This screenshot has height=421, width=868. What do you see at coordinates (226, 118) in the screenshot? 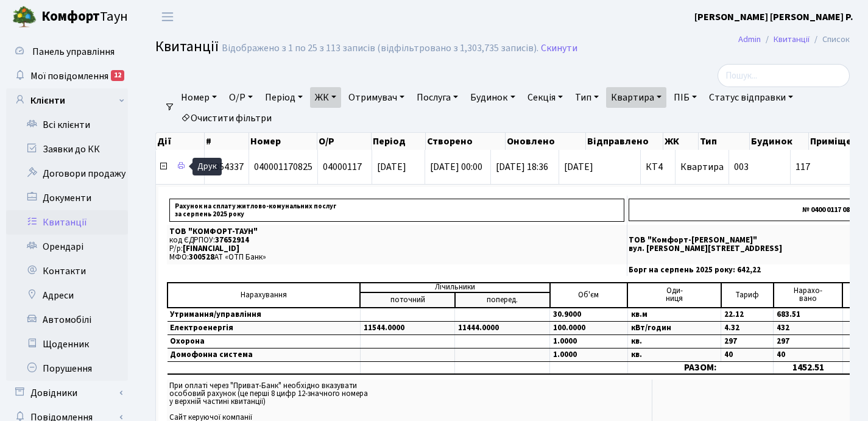
I see `a: Очистити фільтри` at bounding box center [226, 118].